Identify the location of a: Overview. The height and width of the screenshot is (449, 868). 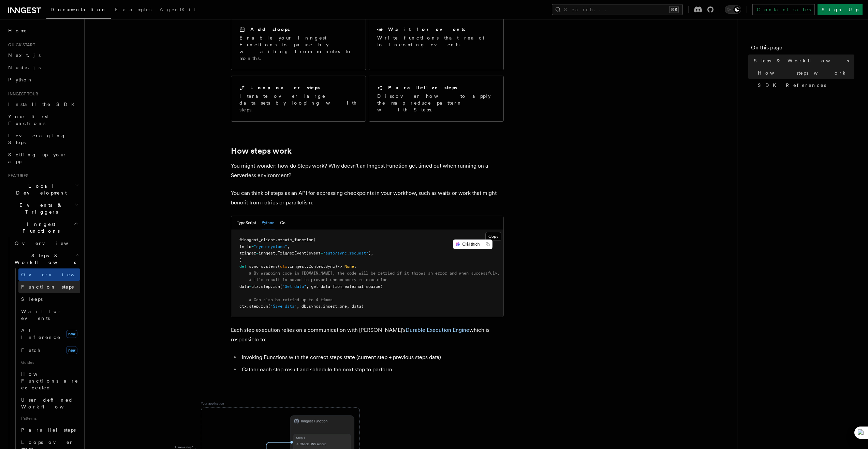
(49, 275).